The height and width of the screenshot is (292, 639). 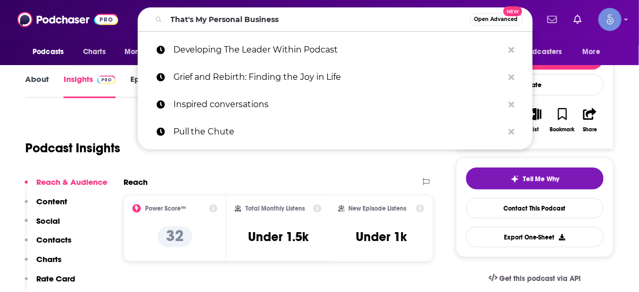 I want to click on a: Get this podcast via API, so click(x=535, y=278).